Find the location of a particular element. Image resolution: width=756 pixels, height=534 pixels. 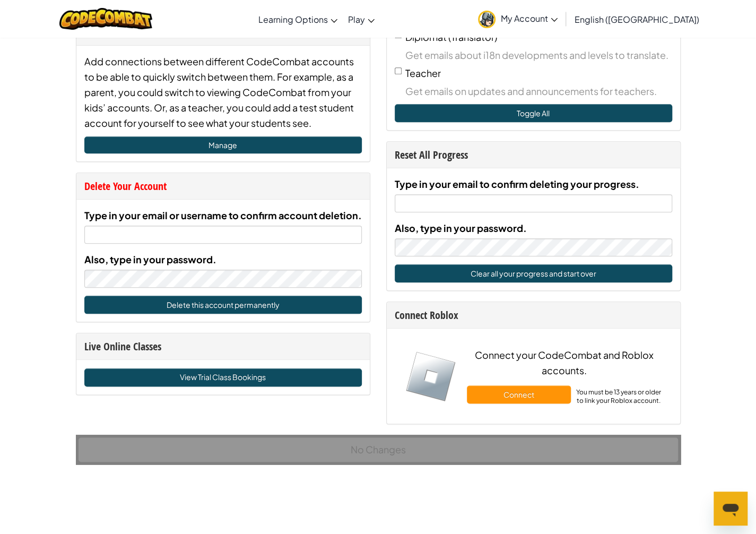

span: Get emails about i18n developments and levels to translate. is located at coordinates (538, 55).